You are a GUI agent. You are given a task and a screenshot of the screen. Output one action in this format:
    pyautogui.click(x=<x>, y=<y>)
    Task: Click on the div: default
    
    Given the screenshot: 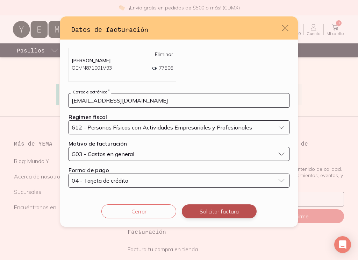 What is the action you would take?
    pyautogui.click(x=179, y=121)
    